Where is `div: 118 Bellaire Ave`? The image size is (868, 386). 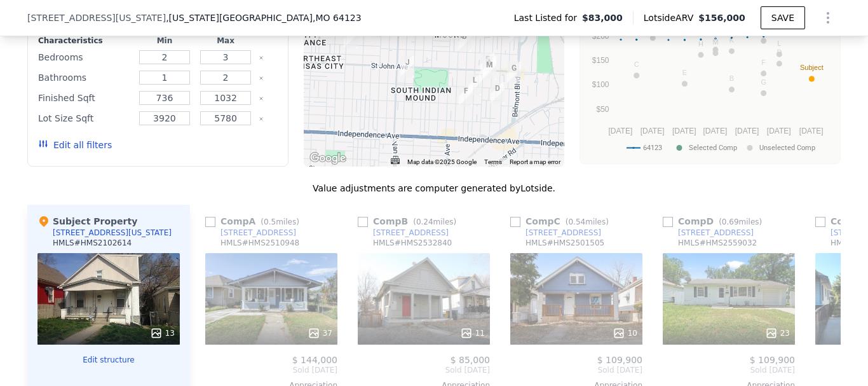
div: 118 Bellaire Ave is located at coordinates (489, 70).